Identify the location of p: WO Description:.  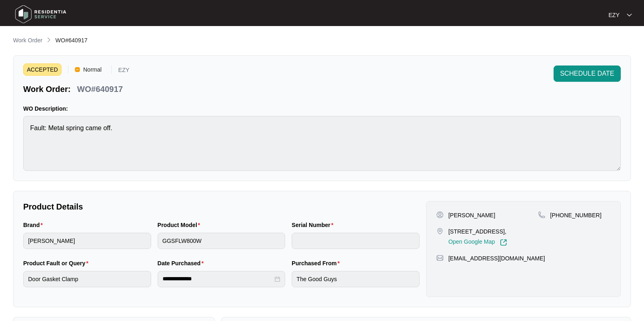
(322, 109).